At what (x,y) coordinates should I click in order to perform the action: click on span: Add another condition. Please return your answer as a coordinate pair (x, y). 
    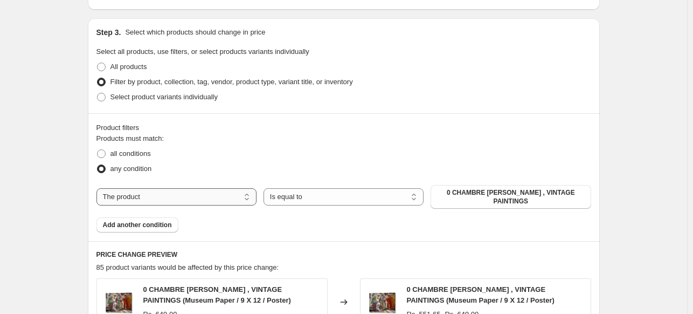
    Looking at the image, I should click on (137, 225).